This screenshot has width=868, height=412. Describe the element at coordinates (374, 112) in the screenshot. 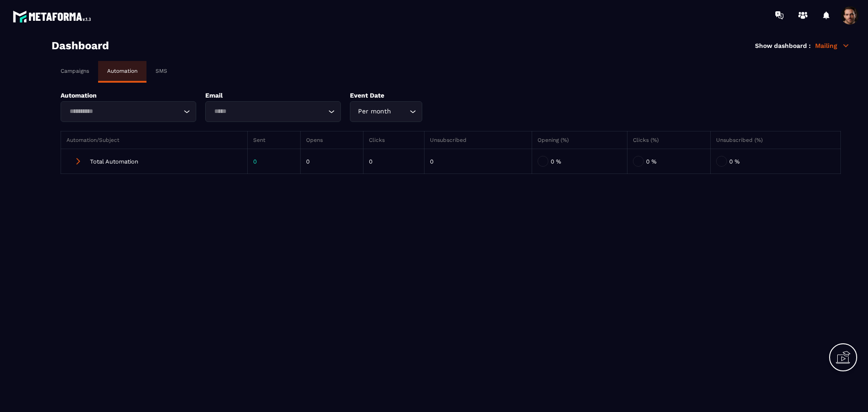

I see `span: Per month` at that location.